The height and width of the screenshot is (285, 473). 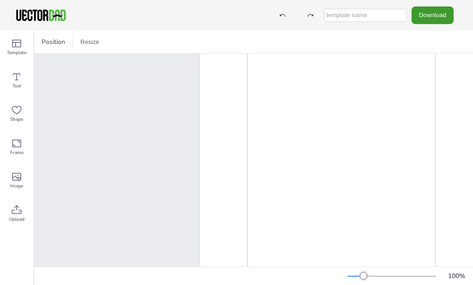 I want to click on span: Upload, so click(x=17, y=219).